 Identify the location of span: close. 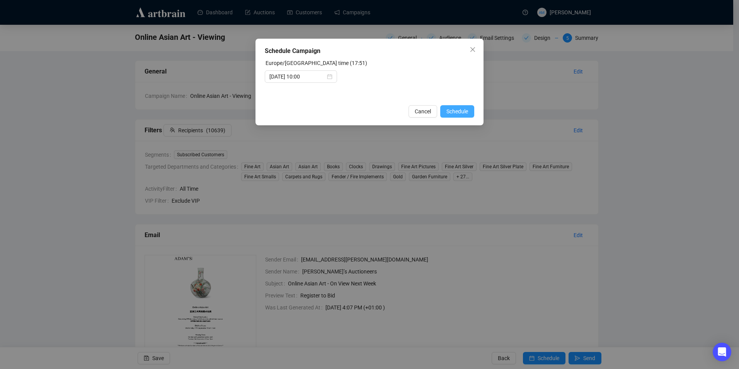
(473, 49).